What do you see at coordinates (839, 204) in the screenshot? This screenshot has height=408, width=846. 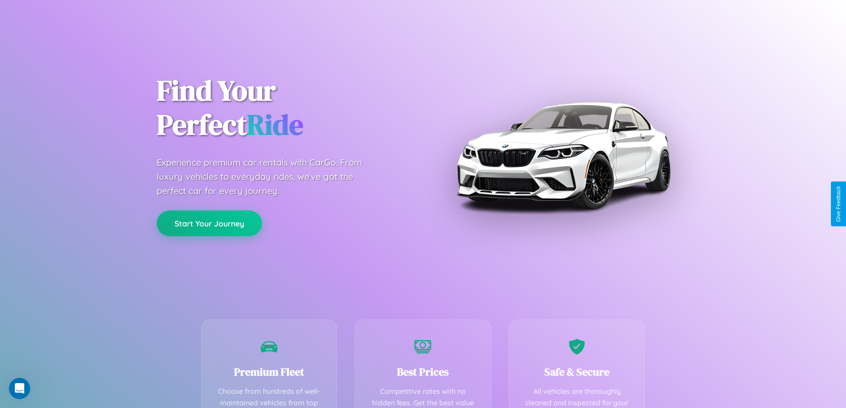 I see `div: Give Feedback` at bounding box center [839, 204].